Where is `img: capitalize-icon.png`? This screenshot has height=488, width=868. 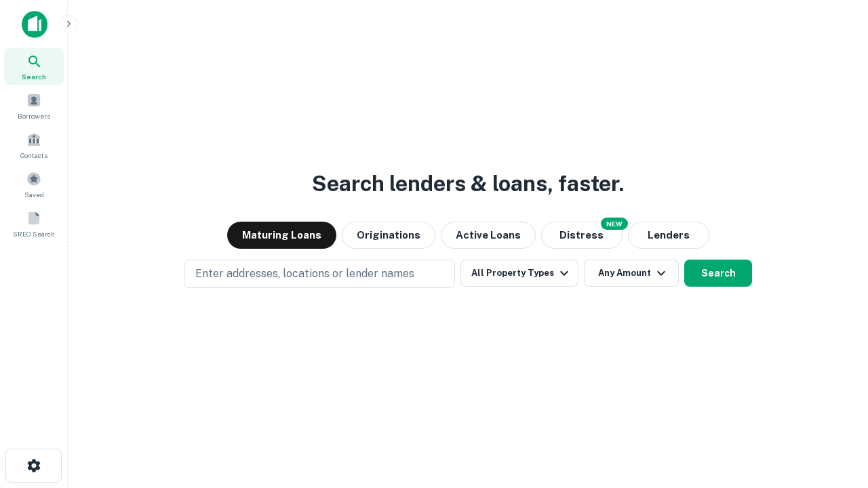 img: capitalize-icon.png is located at coordinates (34, 24).